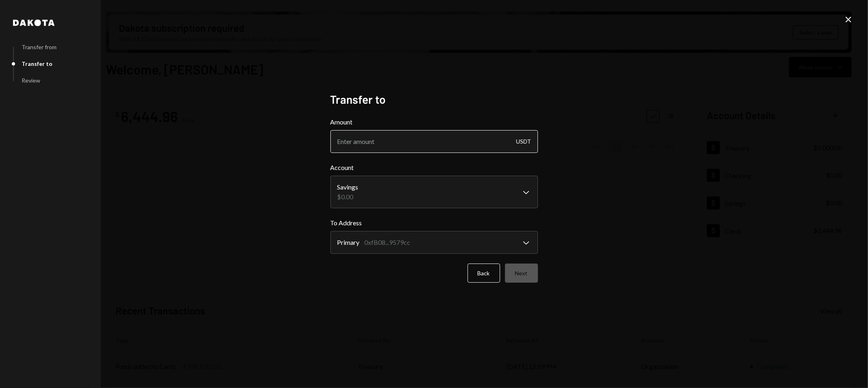 The height and width of the screenshot is (388, 868). I want to click on button: Back, so click(484, 273).